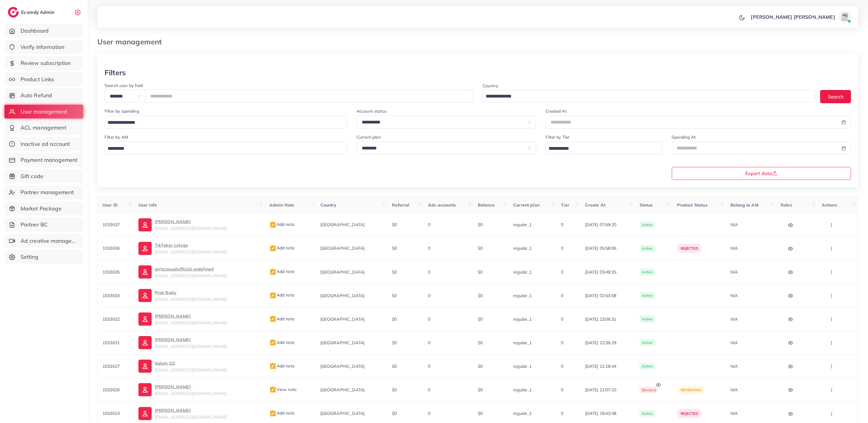 The width and height of the screenshot is (868, 423). What do you see at coordinates (44, 47) in the screenshot?
I see `a: Verify information` at bounding box center [44, 47].